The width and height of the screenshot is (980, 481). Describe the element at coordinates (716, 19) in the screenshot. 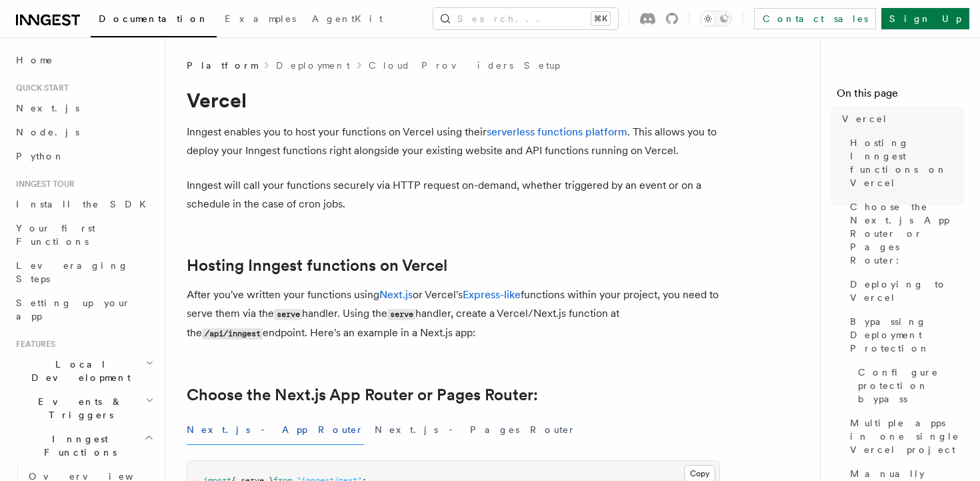

I see `button: Toggle dark mode` at that location.